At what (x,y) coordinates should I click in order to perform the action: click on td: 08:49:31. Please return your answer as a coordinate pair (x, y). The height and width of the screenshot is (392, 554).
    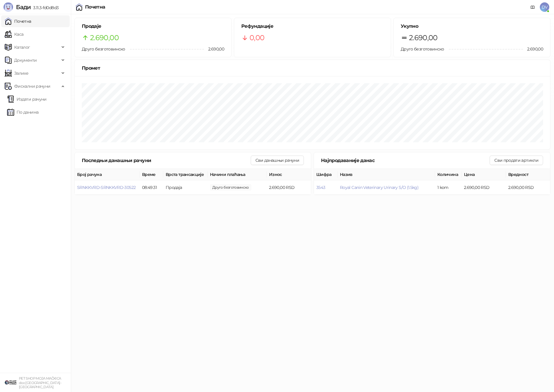
    Looking at the image, I should click on (152, 187).